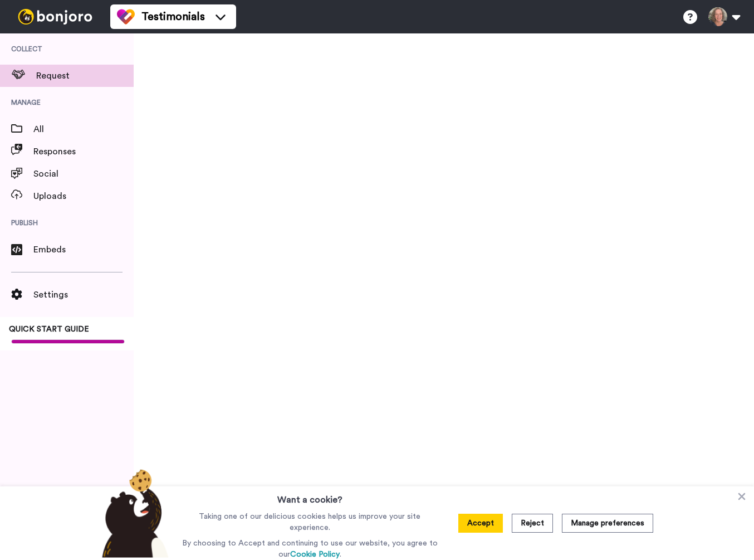 The width and height of the screenshot is (754, 560). I want to click on button: Reject, so click(533, 523).